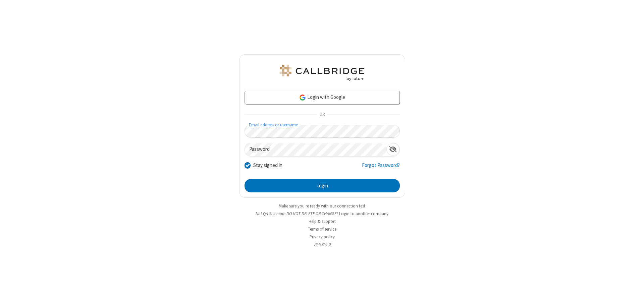  What do you see at coordinates (322, 131) in the screenshot?
I see `input: Email address or username` at bounding box center [322, 131].